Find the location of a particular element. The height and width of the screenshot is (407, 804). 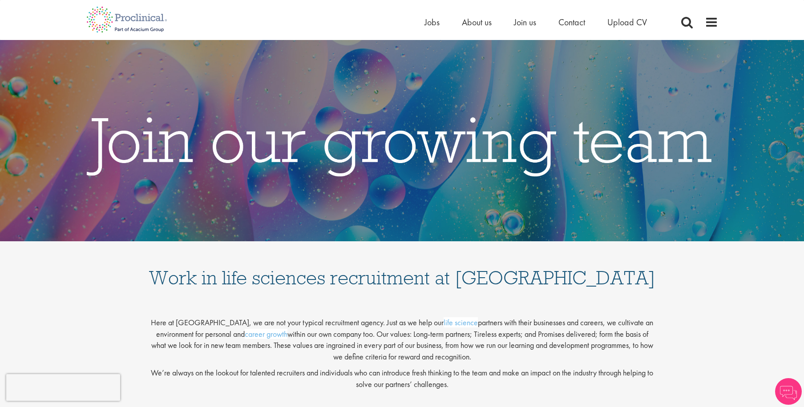

a: Join us is located at coordinates (525, 22).